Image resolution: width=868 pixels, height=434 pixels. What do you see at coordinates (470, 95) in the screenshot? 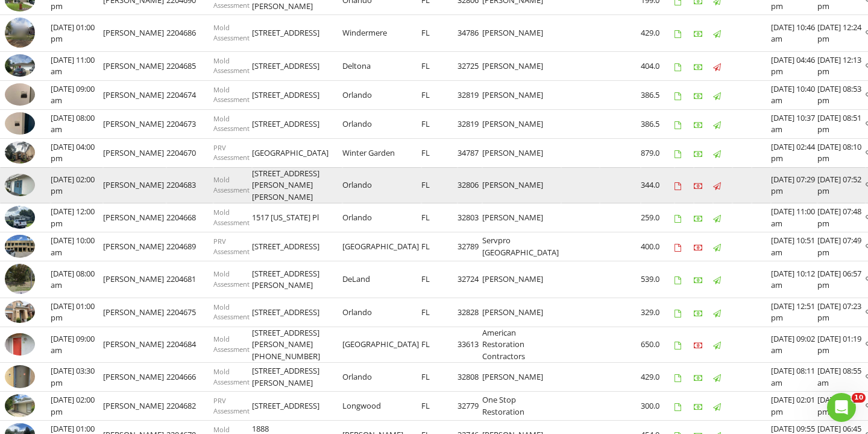
I see `td: 32819` at bounding box center [470, 95].